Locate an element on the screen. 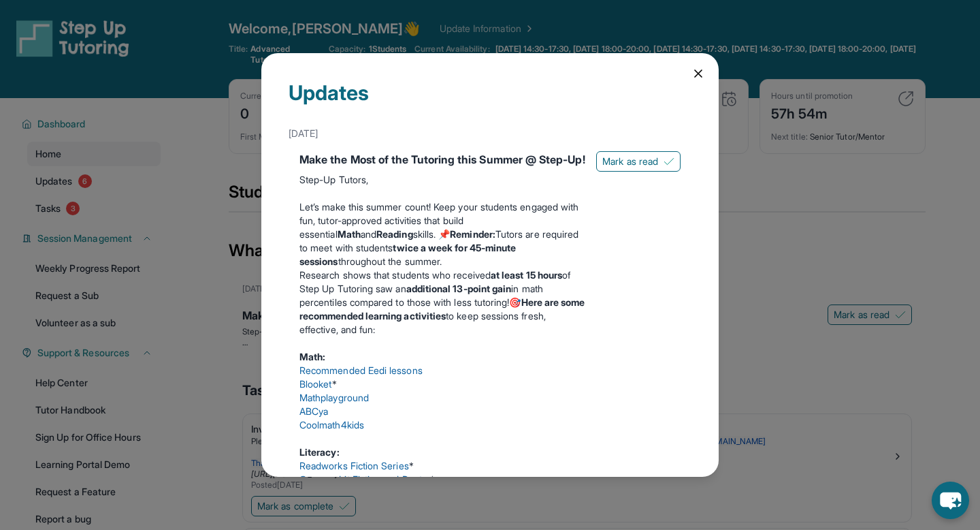 This screenshot has width=980, height=530. div: Make the Most of the Tutoring this Summer @ Step-Up! is located at coordinates (443, 159).